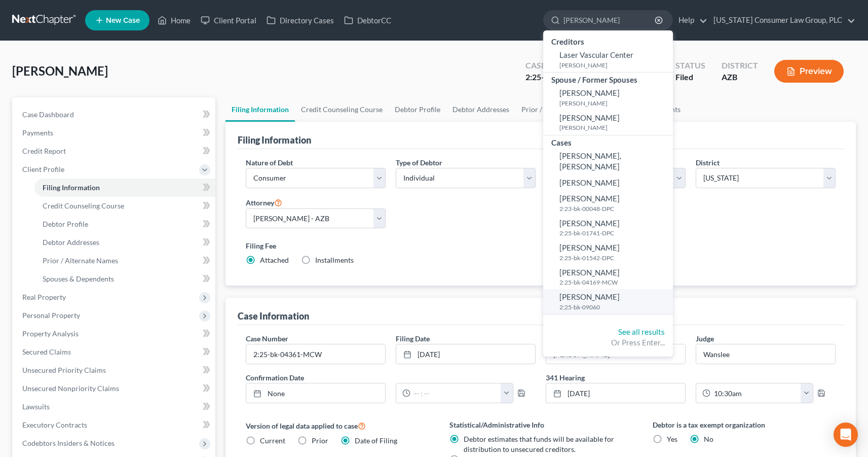 The image size is (868, 457). Describe the element at coordinates (300, 20) in the screenshot. I see `a: Directory Cases` at that location.